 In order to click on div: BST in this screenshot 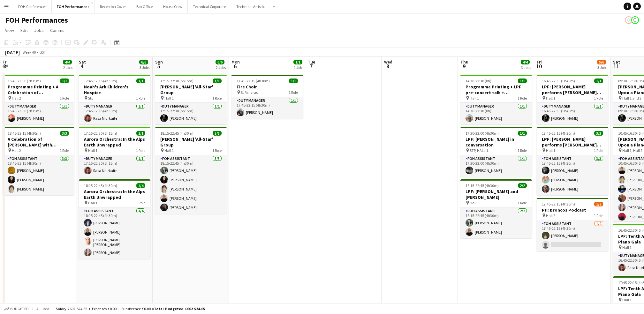, I will do `click(43, 52)`.